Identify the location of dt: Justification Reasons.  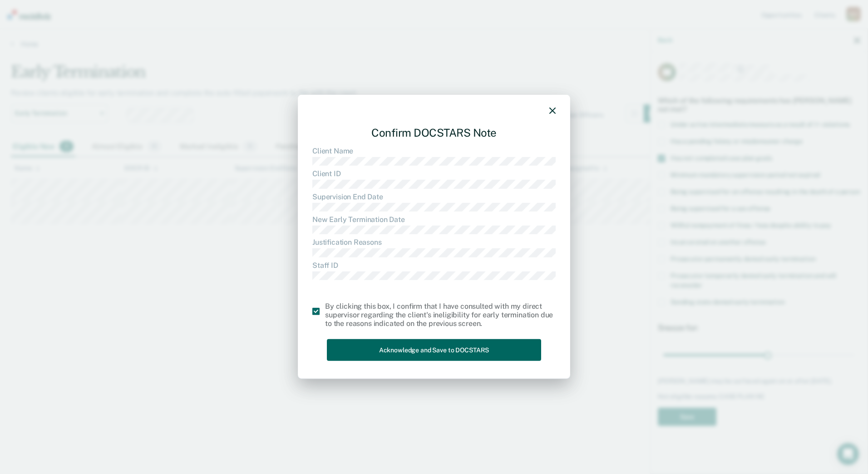
(434, 242).